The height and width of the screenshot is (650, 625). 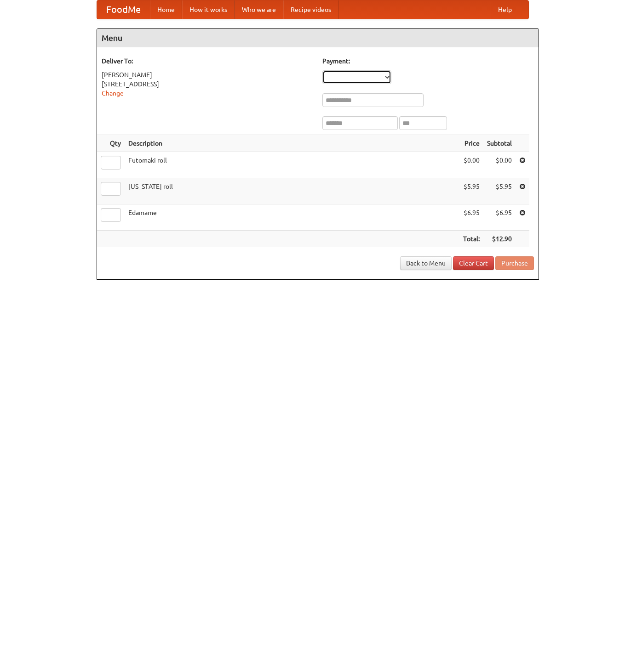 I want to click on td: Futomaki roll, so click(x=292, y=165).